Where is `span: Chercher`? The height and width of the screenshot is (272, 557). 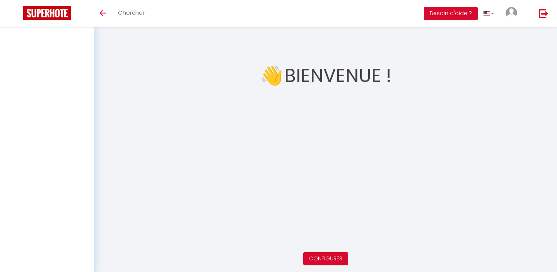
span: Chercher is located at coordinates (131, 12).